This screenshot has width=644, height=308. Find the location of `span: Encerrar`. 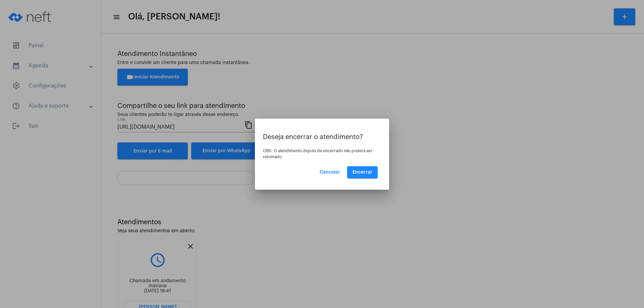

span: Encerrar is located at coordinates (362, 172).